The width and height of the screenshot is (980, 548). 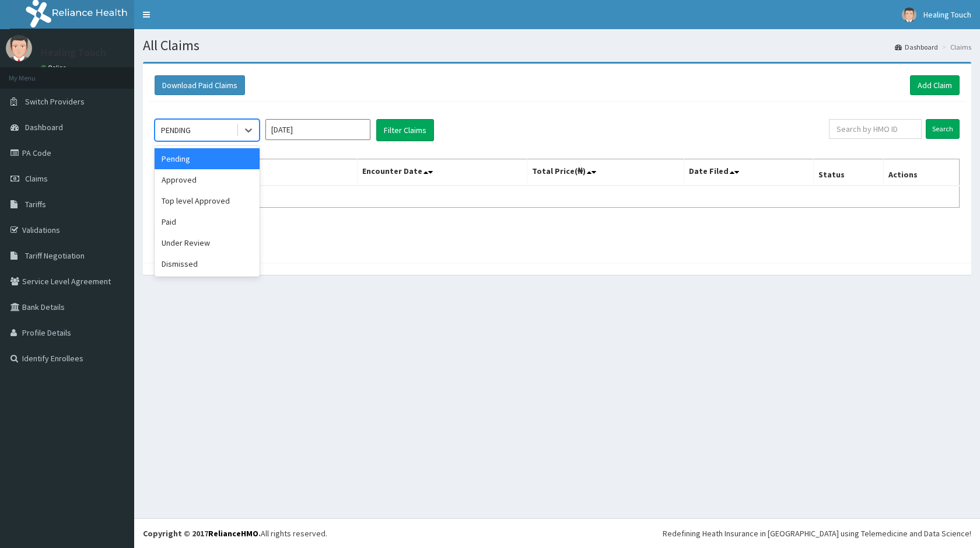 What do you see at coordinates (36, 178) in the screenshot?
I see `span: Claims` at bounding box center [36, 178].